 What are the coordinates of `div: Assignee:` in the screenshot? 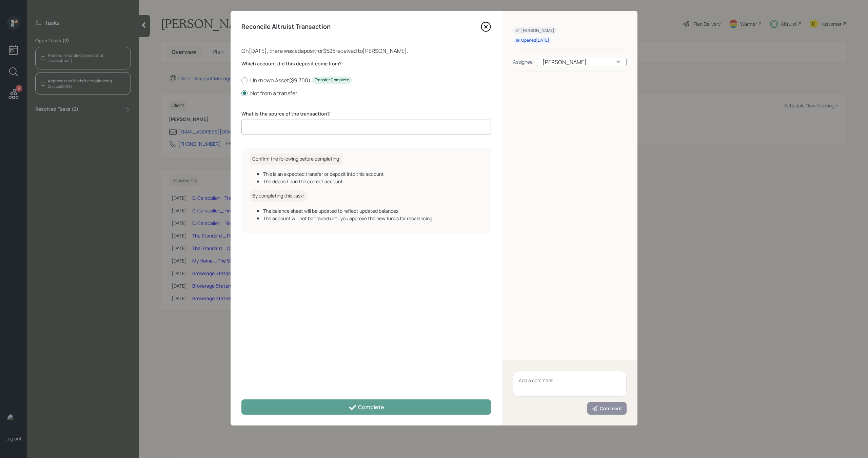 It's located at (523, 61).